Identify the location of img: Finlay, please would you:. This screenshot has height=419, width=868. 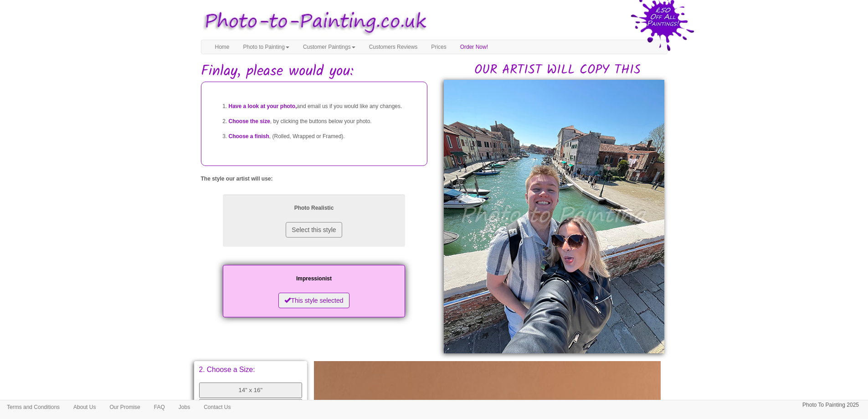
(554, 216).